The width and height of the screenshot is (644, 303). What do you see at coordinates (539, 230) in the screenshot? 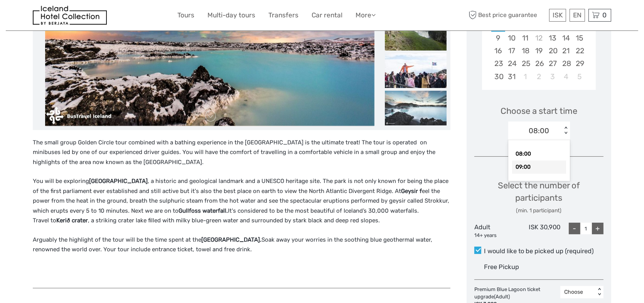
I see `div: ISK 30,900` at bounding box center [539, 230].